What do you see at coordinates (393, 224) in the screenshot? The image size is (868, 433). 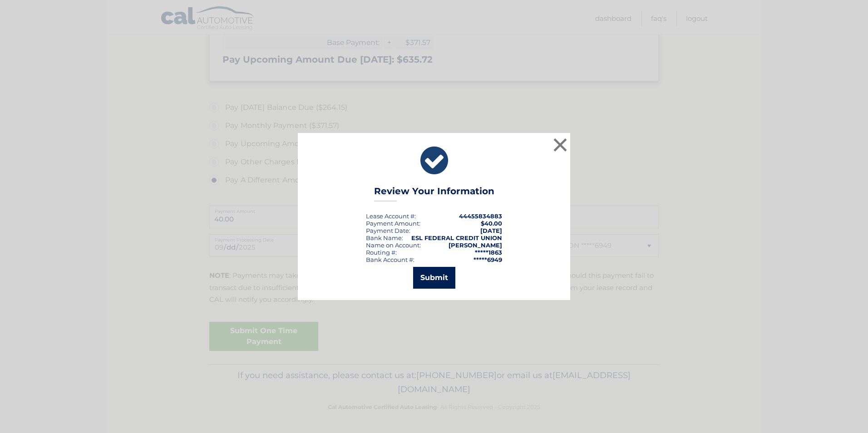 I see `div: Payment Amount:` at bounding box center [393, 224].